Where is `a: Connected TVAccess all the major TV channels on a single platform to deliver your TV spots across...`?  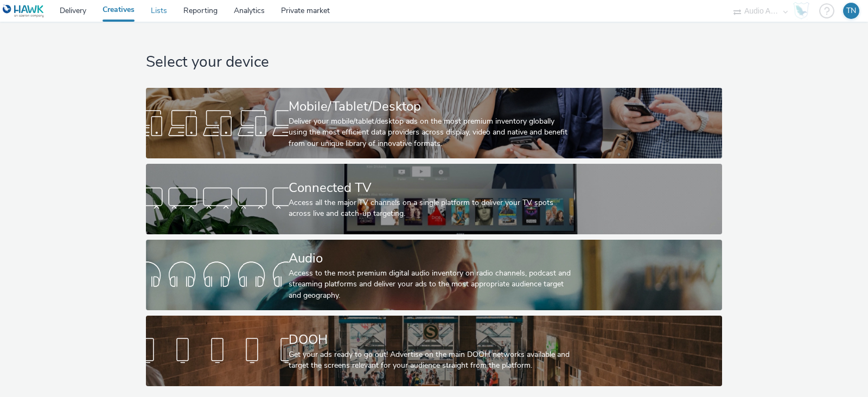
a: Connected TVAccess all the major TV channels on a single platform to deliver your TV spots across... is located at coordinates (434, 199).